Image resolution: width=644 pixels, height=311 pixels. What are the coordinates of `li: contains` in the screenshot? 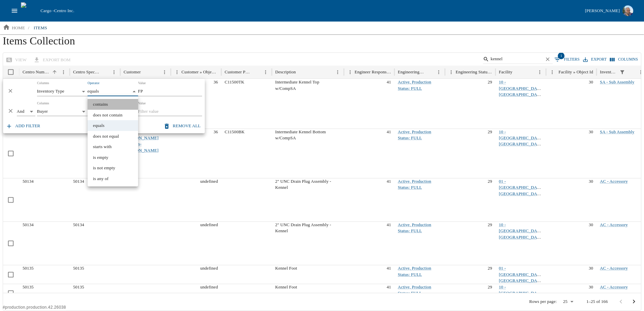 It's located at (113, 104).